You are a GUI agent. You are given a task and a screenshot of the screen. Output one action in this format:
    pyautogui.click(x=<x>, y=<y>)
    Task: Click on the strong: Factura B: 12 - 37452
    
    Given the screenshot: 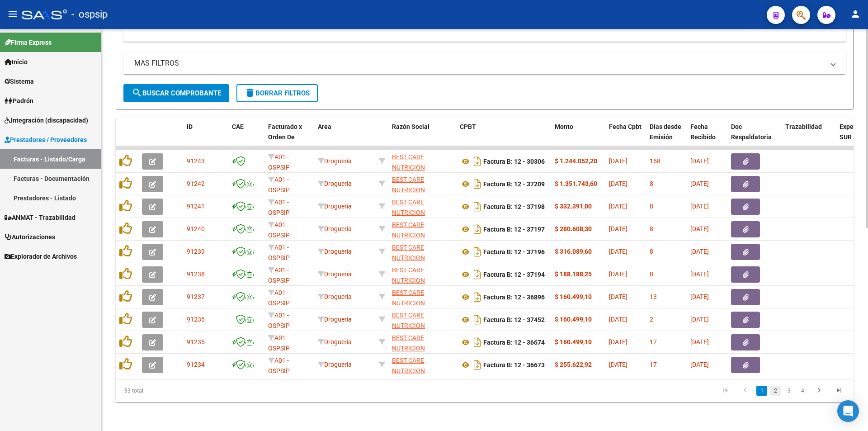 What is the action you would take?
    pyautogui.click(x=514, y=320)
    